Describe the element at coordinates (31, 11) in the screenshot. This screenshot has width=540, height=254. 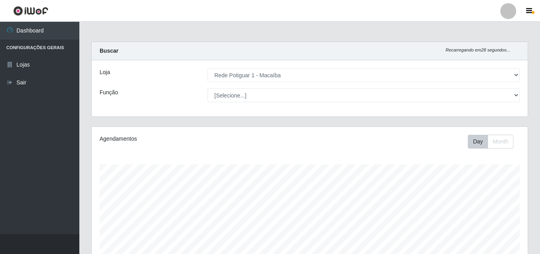
I see `img: CoreUI Logo` at that location.